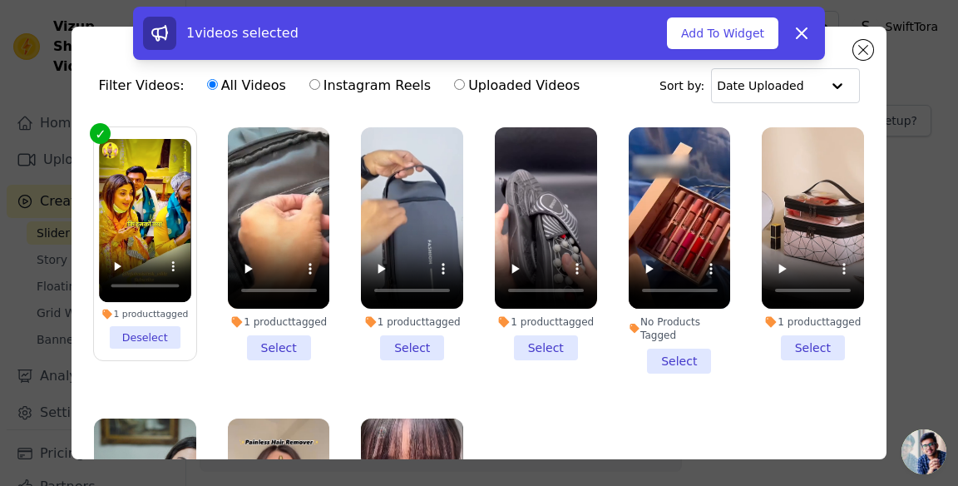  I want to click on a: Open chat, so click(924, 452).